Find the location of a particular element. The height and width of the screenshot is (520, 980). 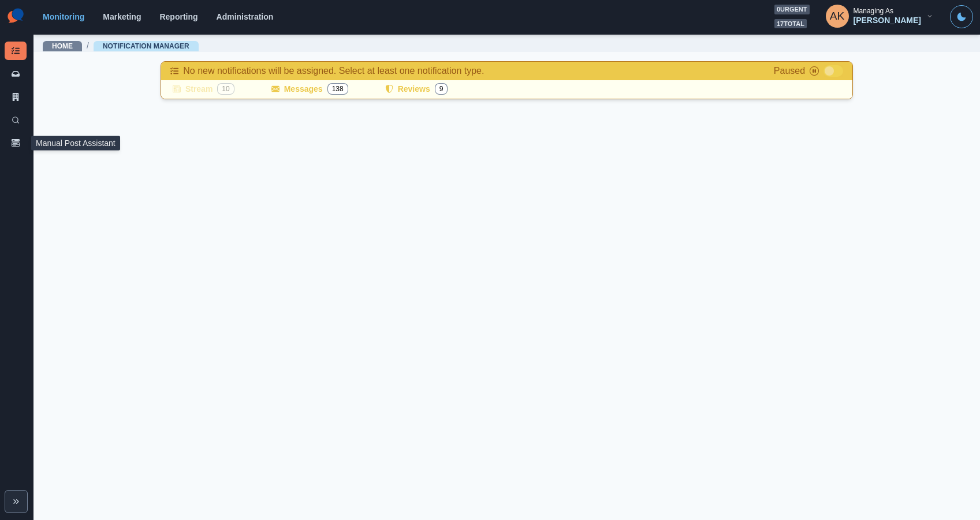

button: Messages138 is located at coordinates (309, 90).